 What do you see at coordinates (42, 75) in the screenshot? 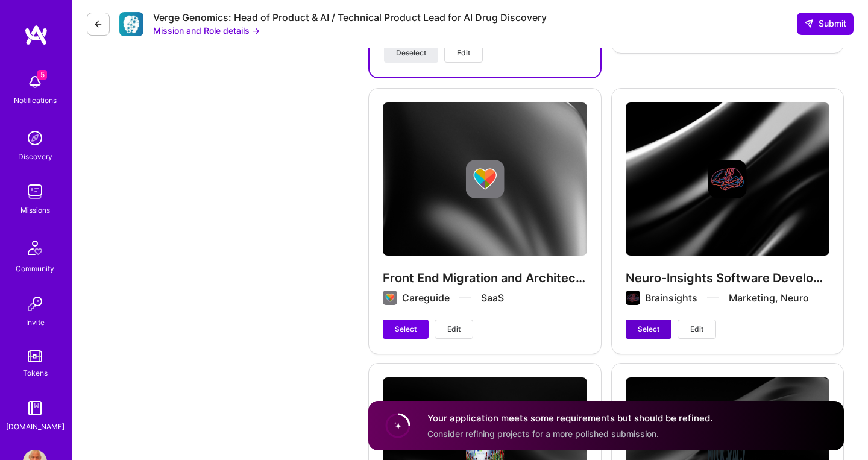
I see `span: 5` at bounding box center [42, 75].